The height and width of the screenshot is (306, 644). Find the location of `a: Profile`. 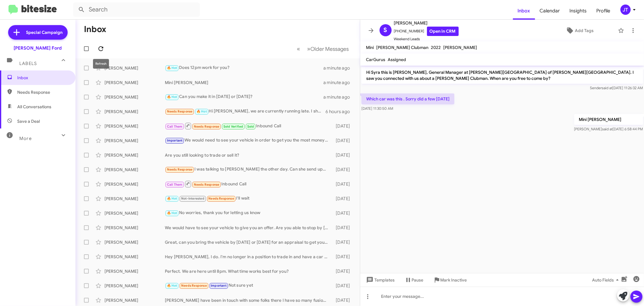

a: Profile is located at coordinates (603, 11).